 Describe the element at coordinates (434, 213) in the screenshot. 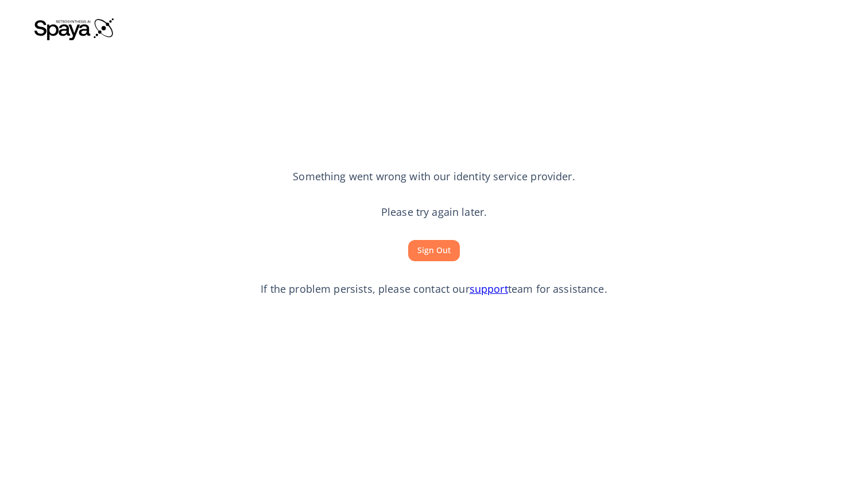

I see `p: Please try again later.` at that location.